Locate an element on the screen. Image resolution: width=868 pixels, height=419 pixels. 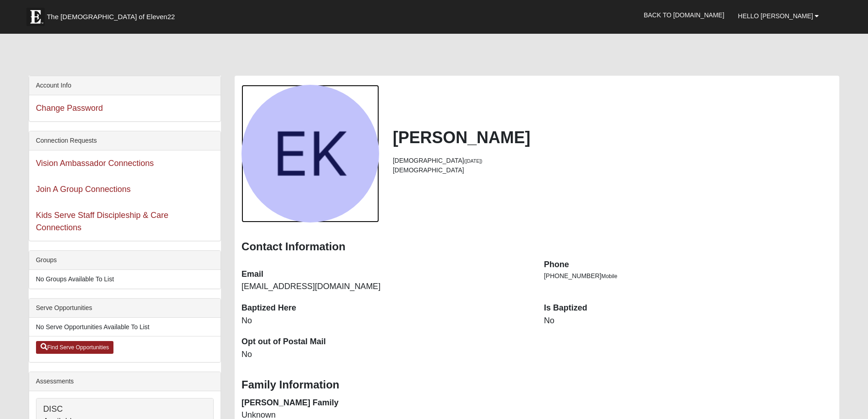
img: Eleven22 logo is located at coordinates (36, 17).